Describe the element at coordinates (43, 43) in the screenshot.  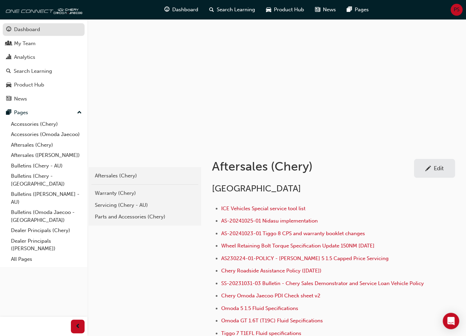
I see `a: My Team` at that location.